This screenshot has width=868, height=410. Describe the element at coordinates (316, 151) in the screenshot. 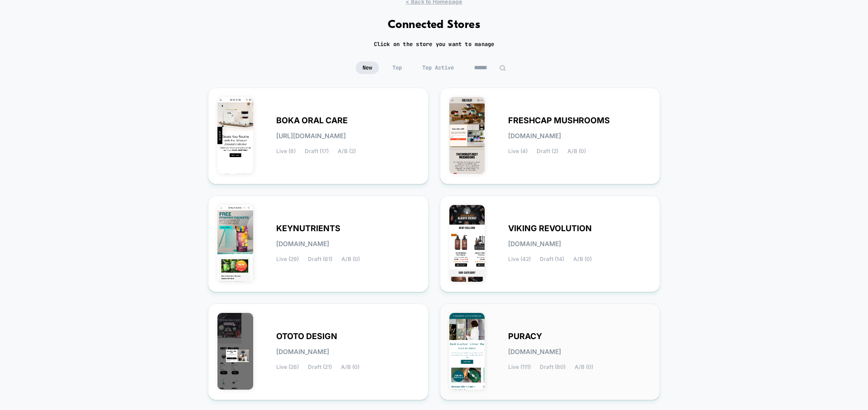

I see `span: Draft (17)` at that location.